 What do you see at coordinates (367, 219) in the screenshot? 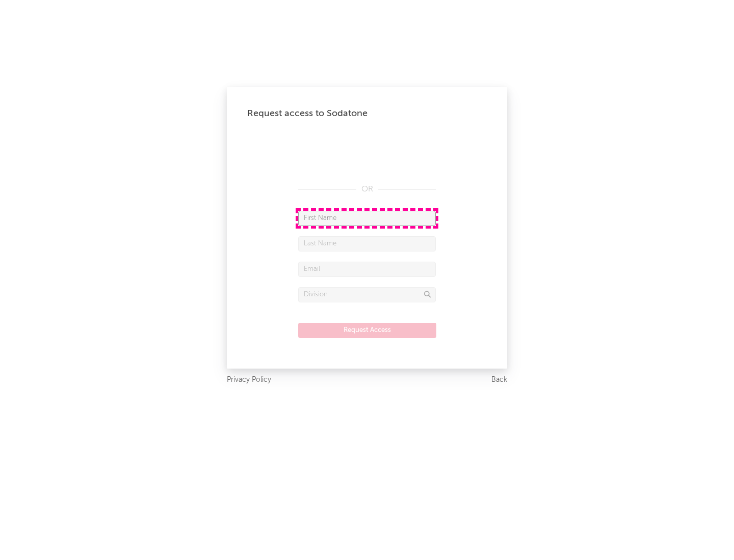
I see `input: First Name` at bounding box center [367, 219].